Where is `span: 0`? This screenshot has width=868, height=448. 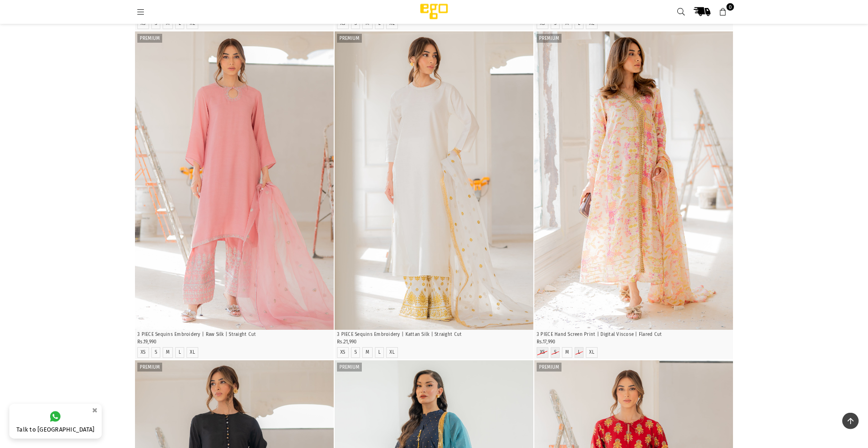 span: 0 is located at coordinates (730, 7).